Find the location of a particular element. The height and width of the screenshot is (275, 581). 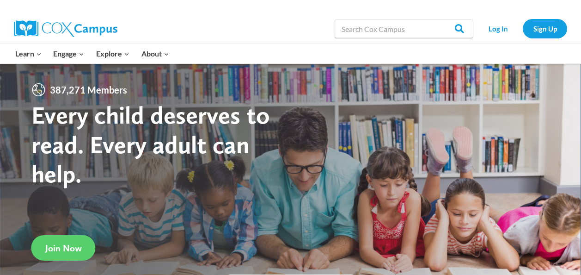

span: Join Now is located at coordinates (63, 248).